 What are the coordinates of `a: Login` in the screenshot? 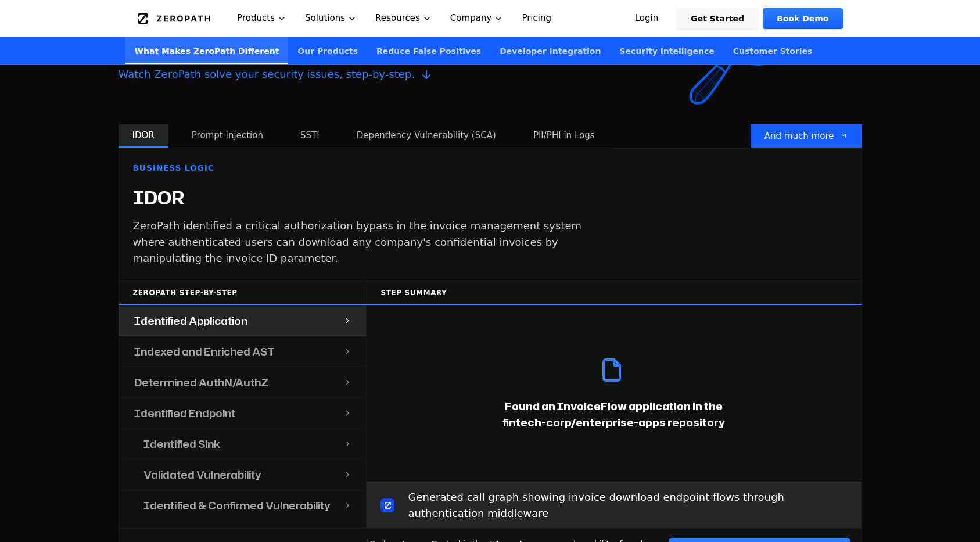 It's located at (647, 19).